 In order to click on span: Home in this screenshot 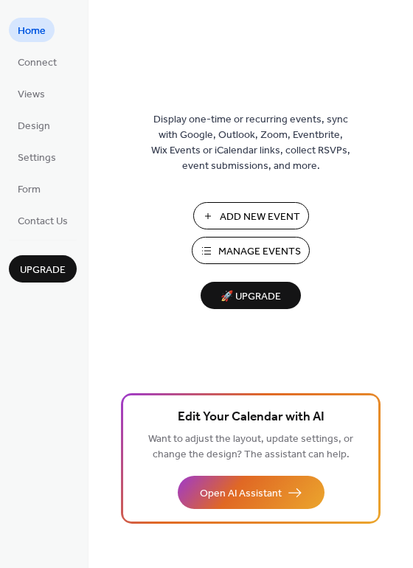, I will do `click(32, 31)`.